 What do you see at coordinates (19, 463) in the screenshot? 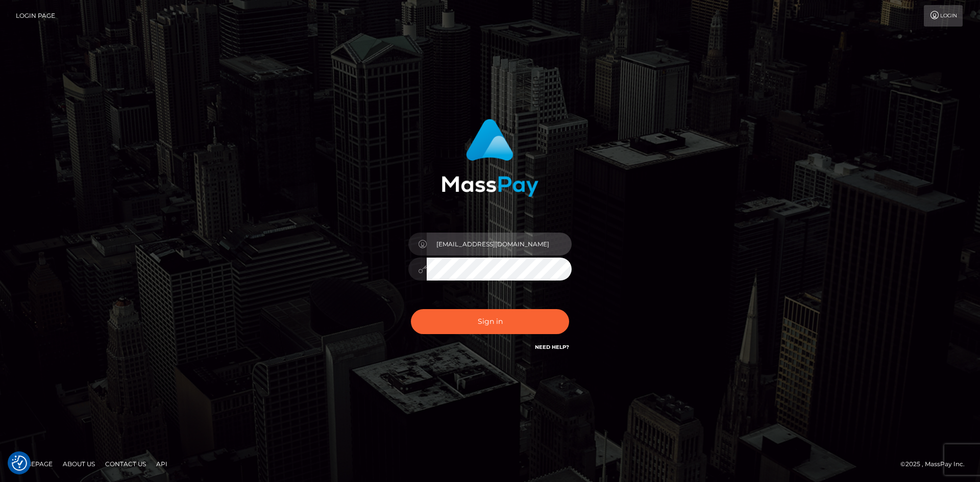
I see `img: Revisit consent button` at bounding box center [19, 463].